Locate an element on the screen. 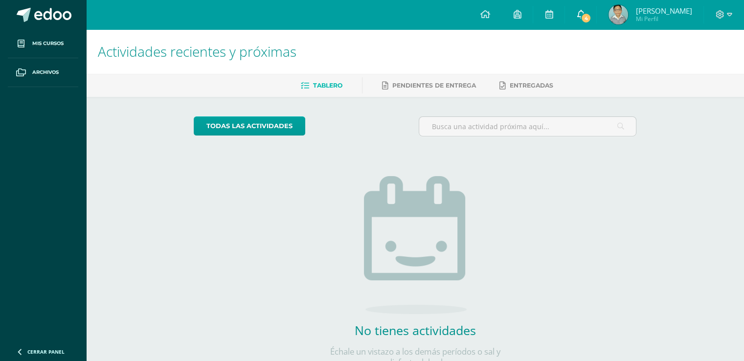 This screenshot has height=361, width=744. span: Actividades recientes y próximas is located at coordinates (197, 51).